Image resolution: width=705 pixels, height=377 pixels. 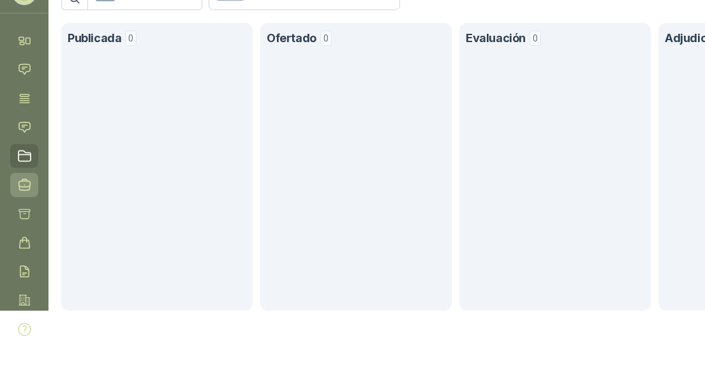 I want to click on h1: Evaluación, so click(x=496, y=38).